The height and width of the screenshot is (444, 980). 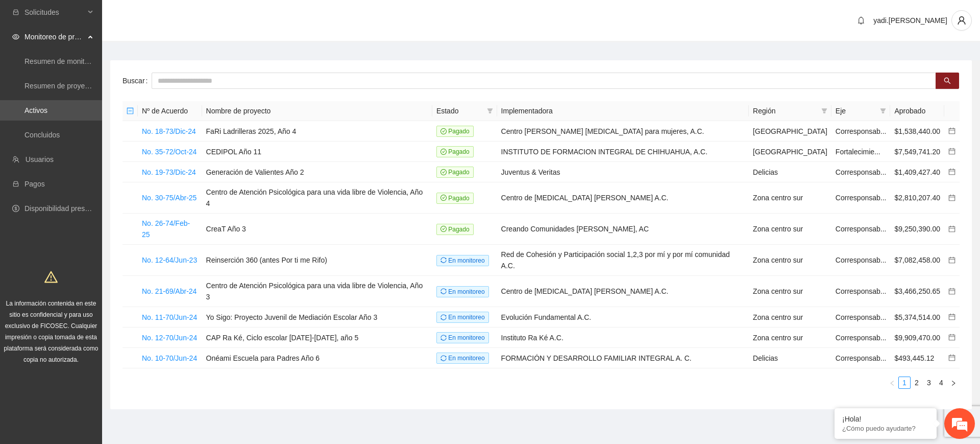 I want to click on span: Monitoreo de proyectos, so click(x=54, y=37).